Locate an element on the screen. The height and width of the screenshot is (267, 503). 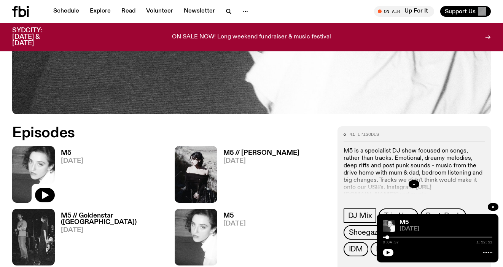
span: IDM is located at coordinates (356, 249).